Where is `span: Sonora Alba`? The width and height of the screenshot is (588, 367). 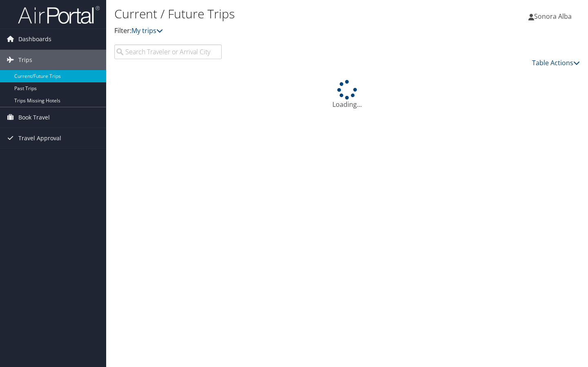 span: Sonora Alba is located at coordinates (553, 16).